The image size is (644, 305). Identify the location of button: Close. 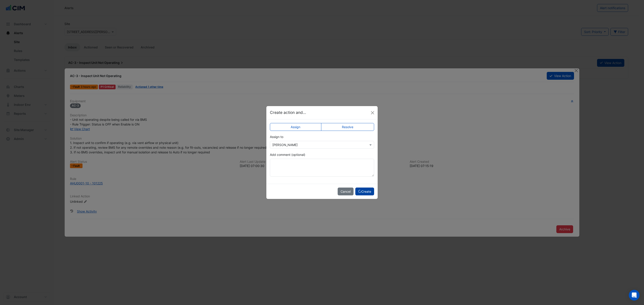
(372, 113).